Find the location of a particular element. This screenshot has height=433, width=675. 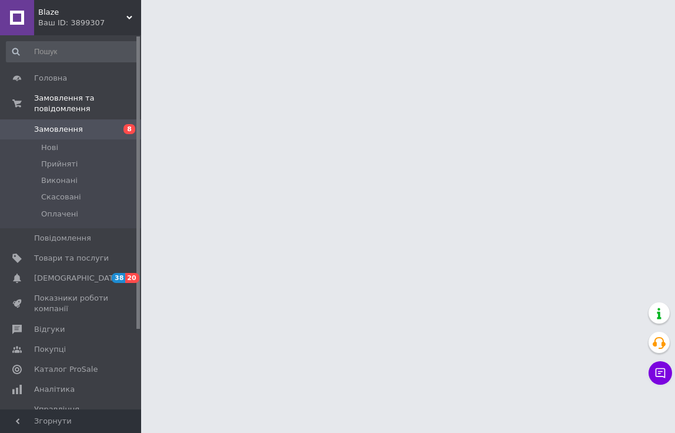

span: Blaze is located at coordinates (82, 12).